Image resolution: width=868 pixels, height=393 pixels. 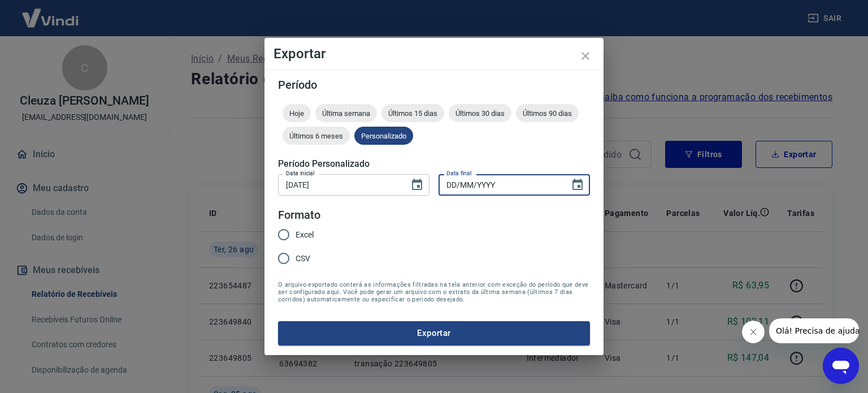 I want to click on span: Excel, so click(x=305, y=234).